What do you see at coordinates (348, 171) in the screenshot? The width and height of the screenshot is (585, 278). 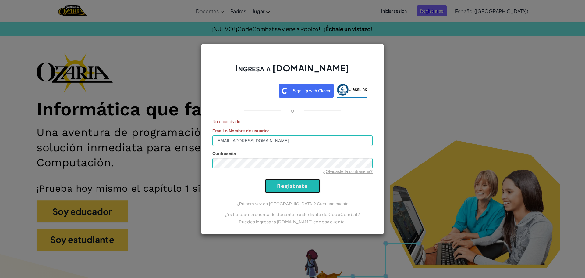 I see `a: ¿Olvidaste la contraseña?` at bounding box center [348, 171].